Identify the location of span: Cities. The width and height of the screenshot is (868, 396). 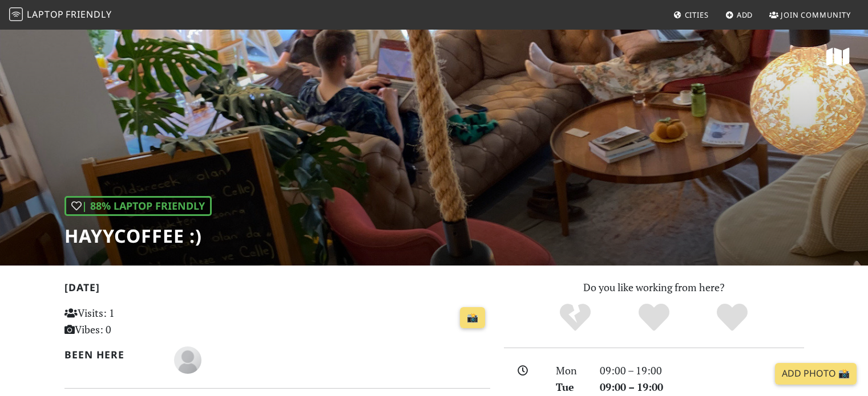
(696, 15).